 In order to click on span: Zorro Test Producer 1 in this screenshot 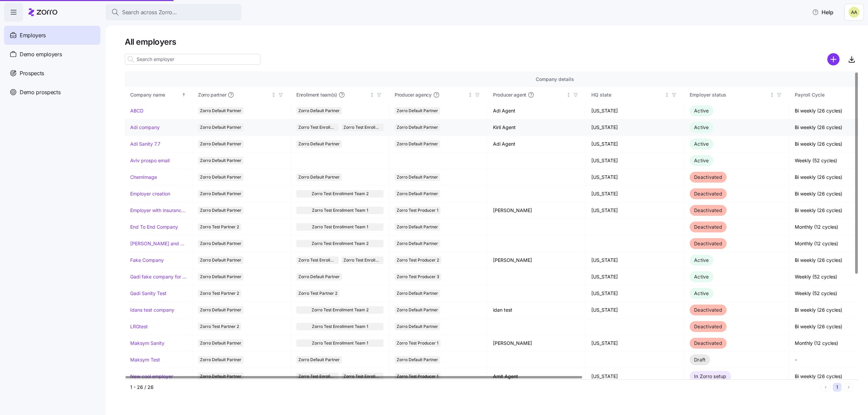, I will do `click(418, 377)`.